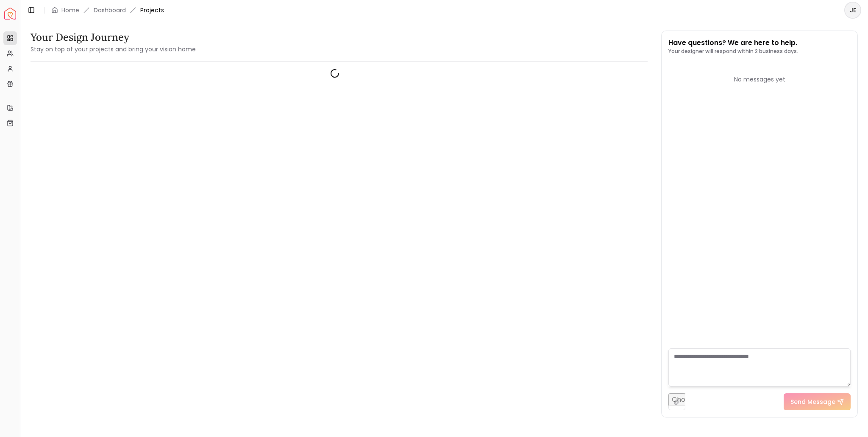 The height and width of the screenshot is (437, 868). I want to click on span: Projects, so click(152, 10).